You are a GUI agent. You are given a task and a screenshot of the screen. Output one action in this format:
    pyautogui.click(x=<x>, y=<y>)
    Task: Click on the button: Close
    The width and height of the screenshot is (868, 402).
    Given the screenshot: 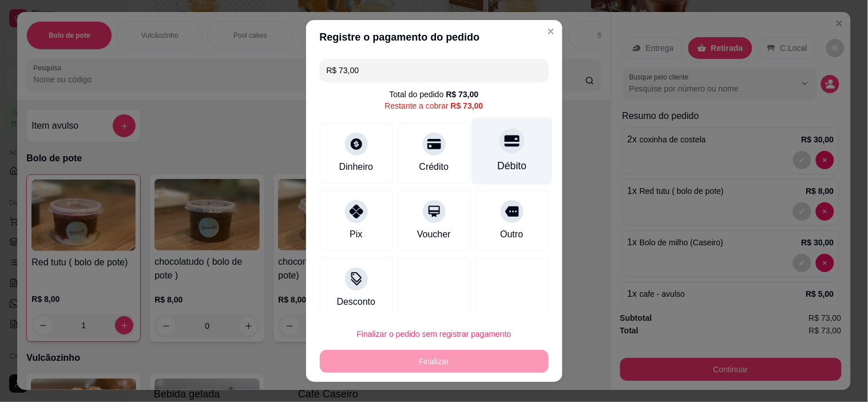 What is the action you would take?
    pyautogui.click(x=551, y=31)
    